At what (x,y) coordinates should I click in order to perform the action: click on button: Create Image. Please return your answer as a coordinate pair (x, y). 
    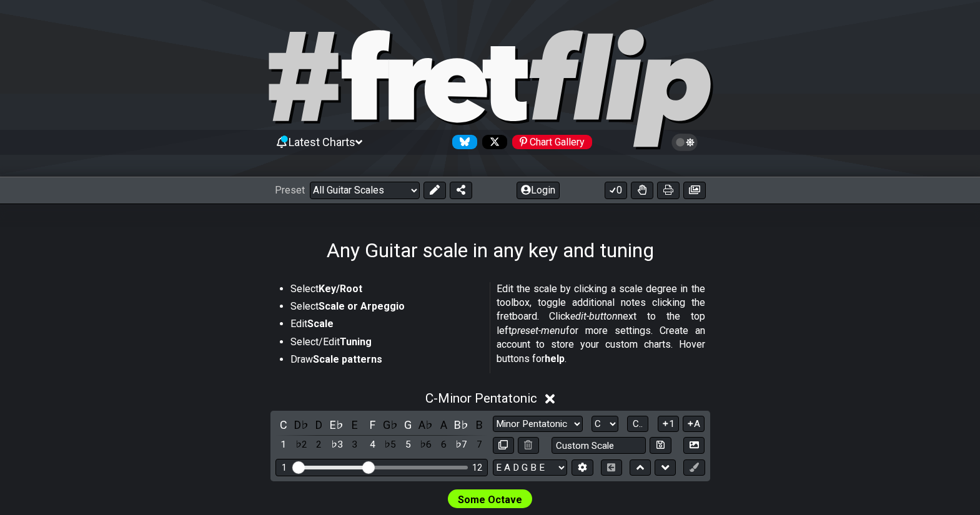
    Looking at the image, I should click on (694, 445).